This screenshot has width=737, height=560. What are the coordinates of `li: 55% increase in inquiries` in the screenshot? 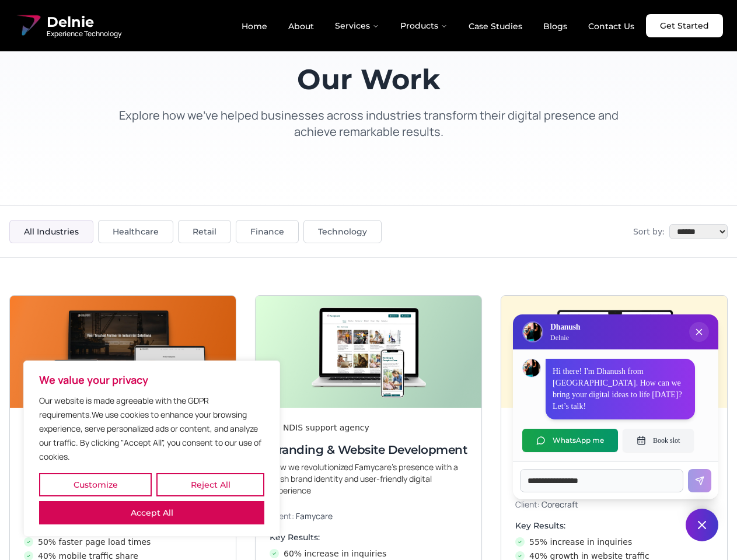 It's located at (614, 542).